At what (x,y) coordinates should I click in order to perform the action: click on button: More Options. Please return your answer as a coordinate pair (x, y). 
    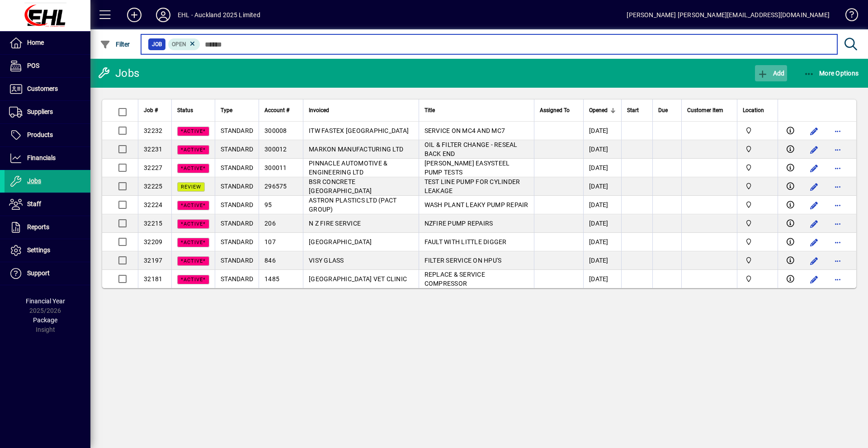
    Looking at the image, I should click on (831, 73).